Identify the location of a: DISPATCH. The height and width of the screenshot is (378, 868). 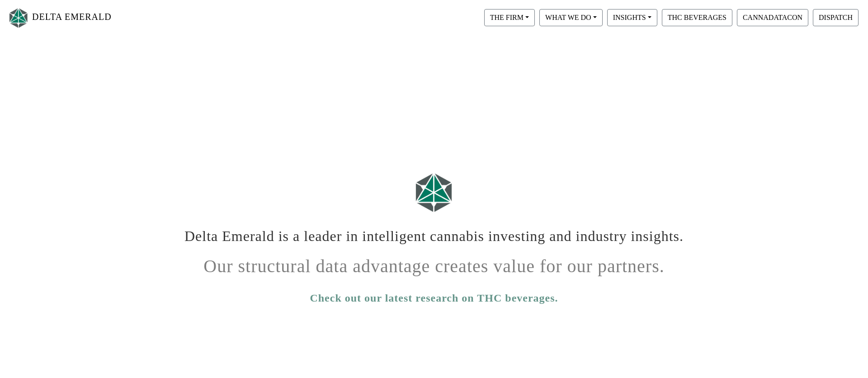
(836, 16).